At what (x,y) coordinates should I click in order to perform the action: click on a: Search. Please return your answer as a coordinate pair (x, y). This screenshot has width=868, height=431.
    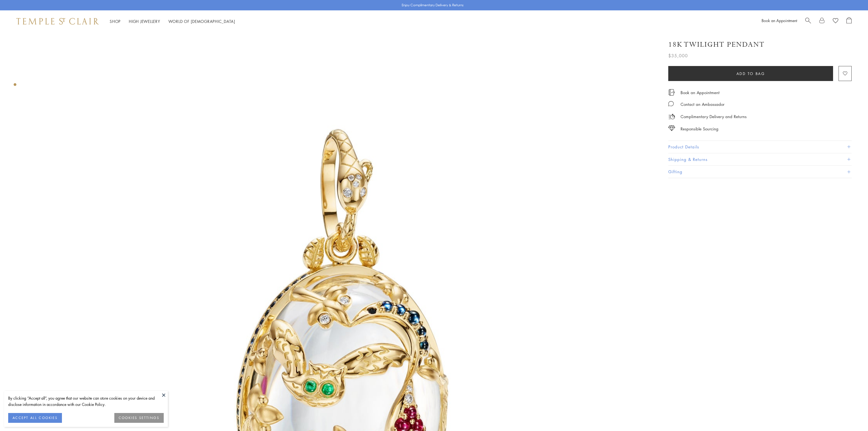
    Looking at the image, I should click on (808, 21).